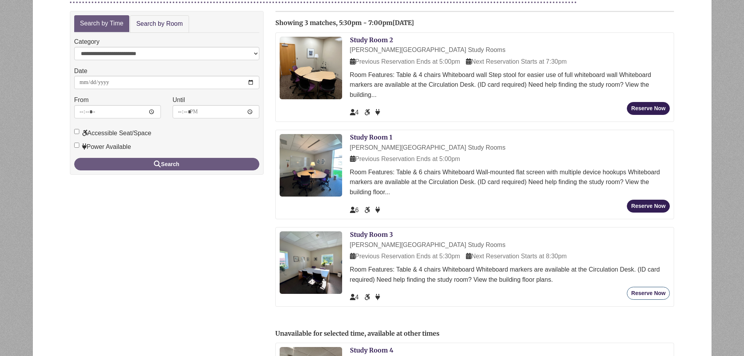  What do you see at coordinates (81, 100) in the screenshot?
I see `label: From` at bounding box center [81, 100].